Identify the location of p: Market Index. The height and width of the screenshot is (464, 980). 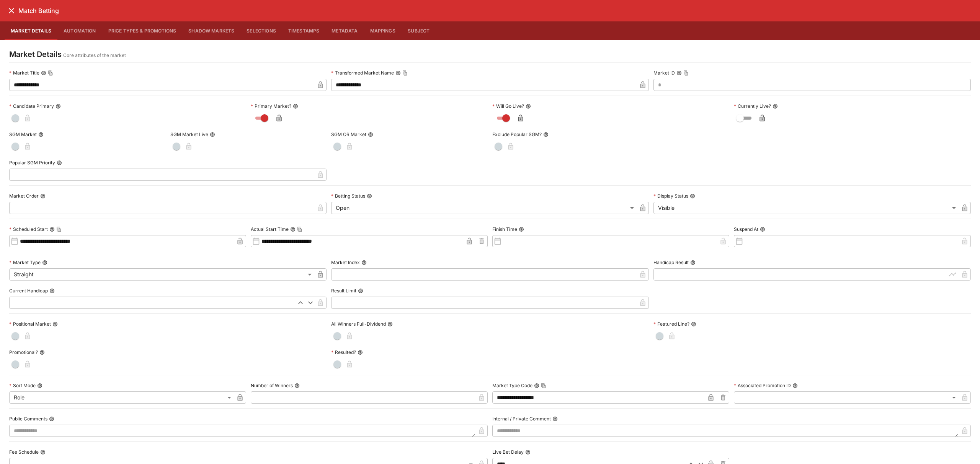
(345, 263).